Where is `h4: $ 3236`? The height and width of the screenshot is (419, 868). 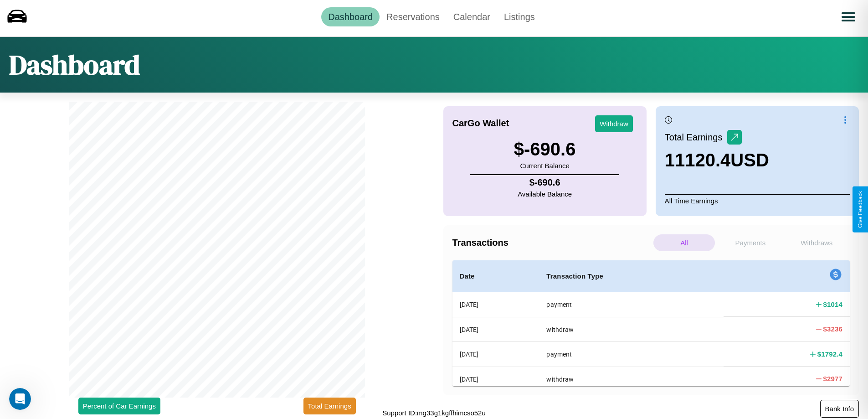 h4: $ 3236 is located at coordinates (832, 329).